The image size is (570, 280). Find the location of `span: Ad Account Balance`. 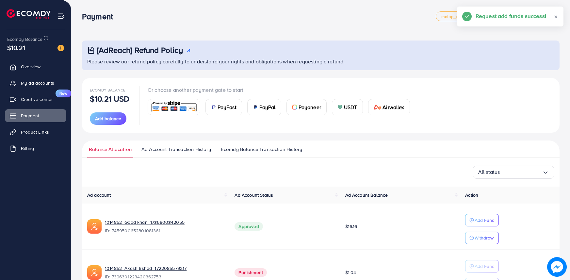

span: Ad Account Balance is located at coordinates (366, 195).